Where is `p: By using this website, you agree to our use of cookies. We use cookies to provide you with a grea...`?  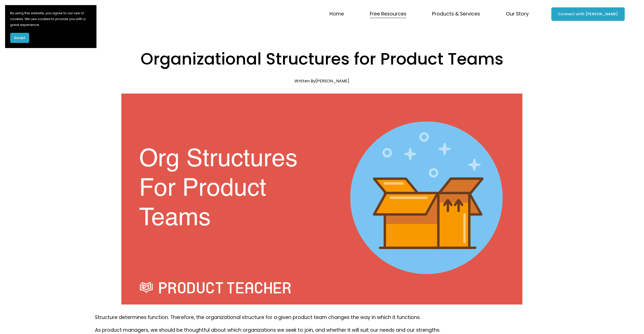
p: By using this website, you agree to our use of cookies. We use cookies to provide you with a grea... is located at coordinates (51, 19).